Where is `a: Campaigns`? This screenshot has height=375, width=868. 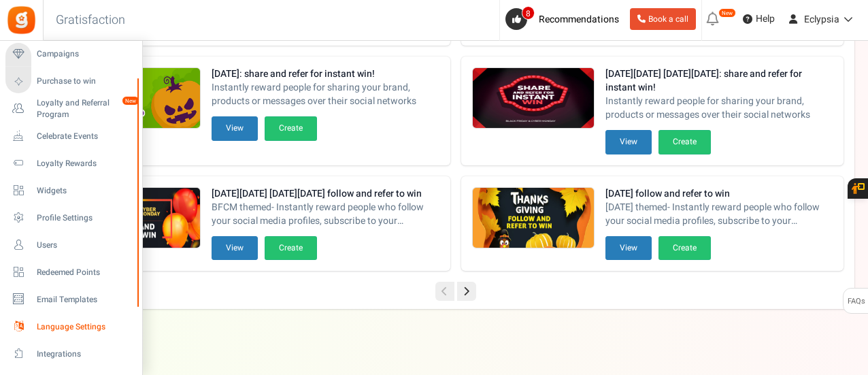
a: Campaigns is located at coordinates (71, 54).